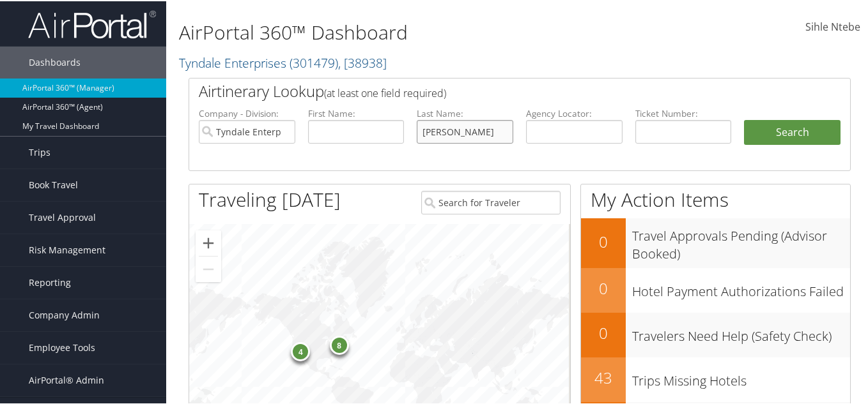 The width and height of the screenshot is (868, 404). What do you see at coordinates (283, 61) in the screenshot?
I see `a: Tyndale Enterprises` at bounding box center [283, 61].